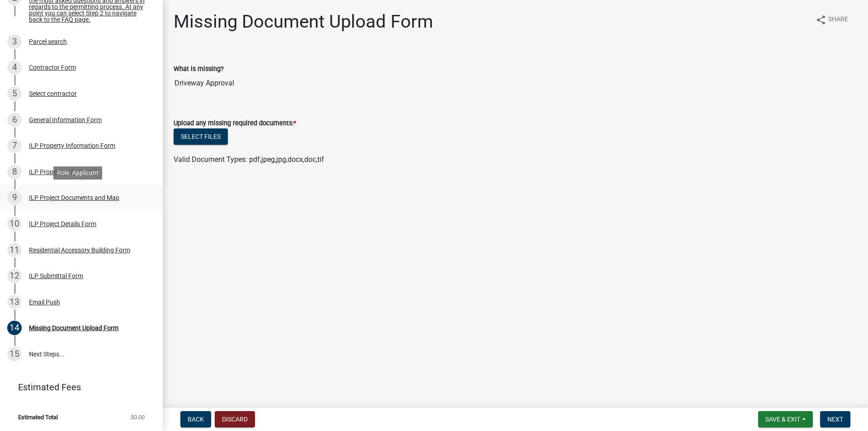 The width and height of the screenshot is (868, 431). Describe the element at coordinates (835, 419) in the screenshot. I see `span: Next` at that location.